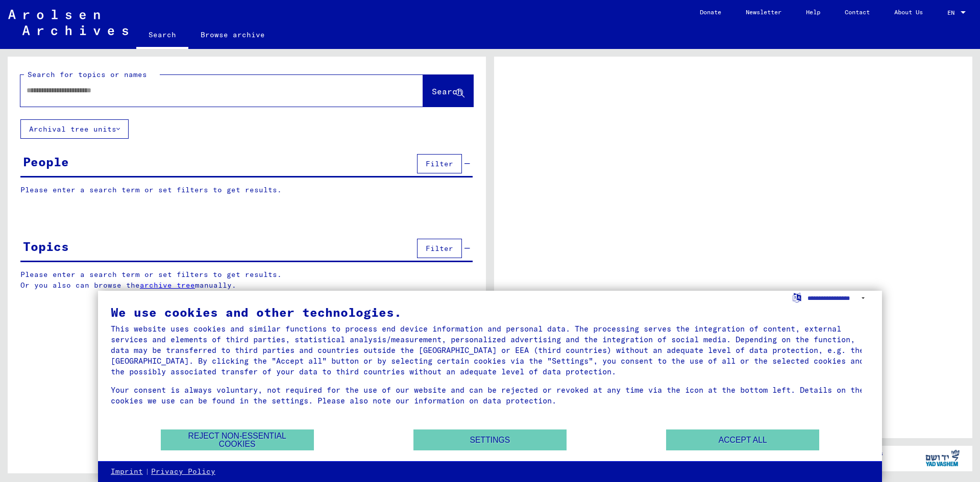 The image size is (980, 482). I want to click on span: EN, so click(953, 13).